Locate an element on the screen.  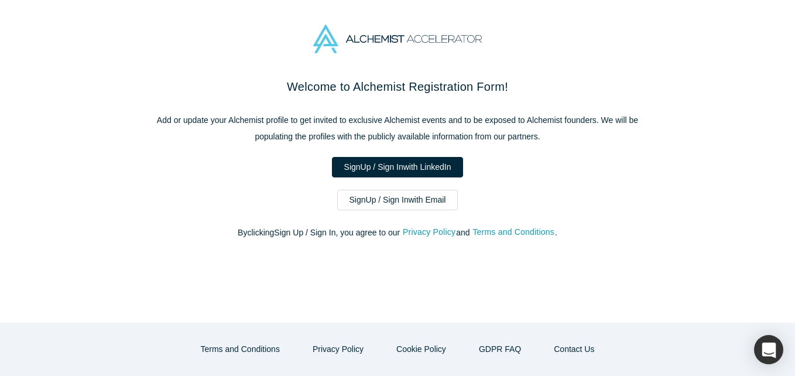
p: By clicking Sign Up / Sign In , you agree to our and . is located at coordinates (398, 232).